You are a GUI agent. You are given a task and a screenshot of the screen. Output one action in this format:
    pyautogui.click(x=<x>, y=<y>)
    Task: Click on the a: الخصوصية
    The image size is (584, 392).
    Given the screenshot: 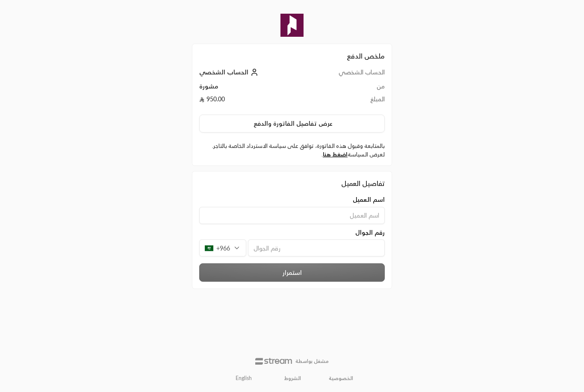 What is the action you would take?
    pyautogui.click(x=341, y=378)
    